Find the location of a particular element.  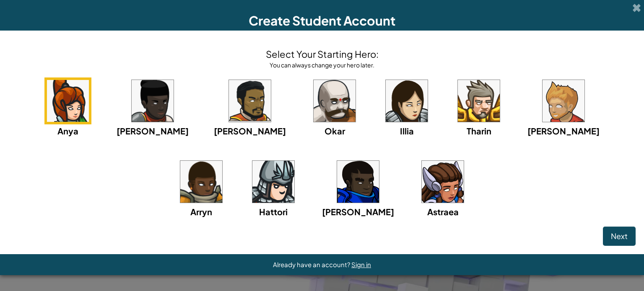

span: Okar is located at coordinates (335, 130).